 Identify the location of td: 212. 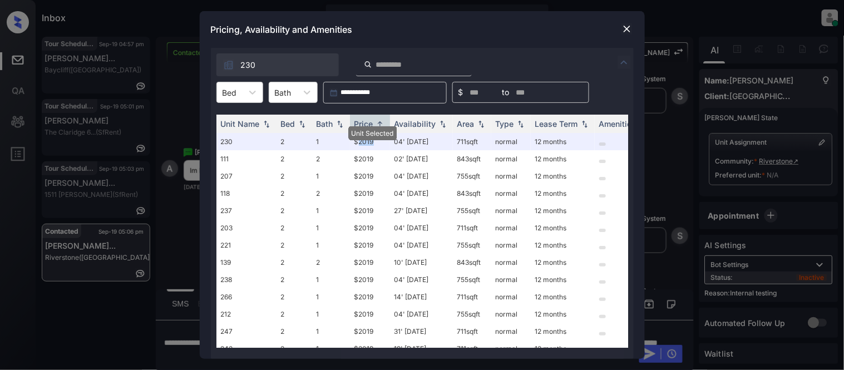
(246, 314).